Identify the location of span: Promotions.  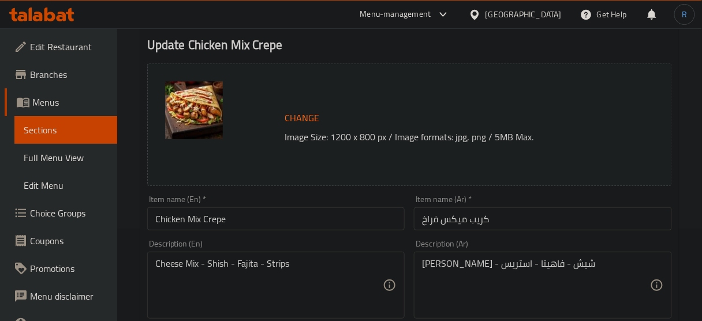
(69, 268).